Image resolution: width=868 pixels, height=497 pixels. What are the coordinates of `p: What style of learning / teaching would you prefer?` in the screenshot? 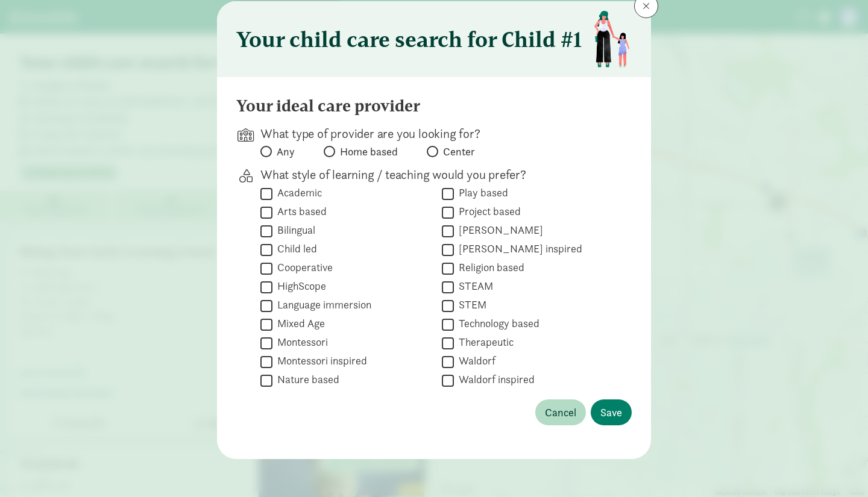 It's located at (436, 175).